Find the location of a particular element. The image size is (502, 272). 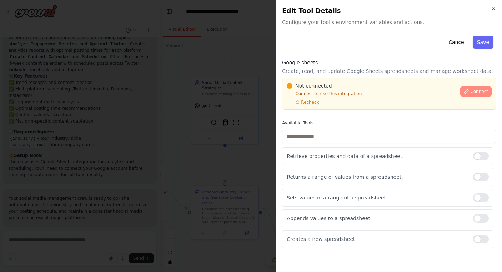

p: Sets values in a range of a spreadsheet. is located at coordinates (377, 197).